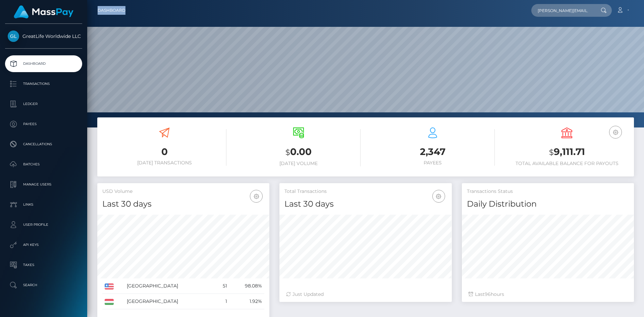 This screenshot has width=644, height=317. I want to click on p: Links, so click(43, 205).